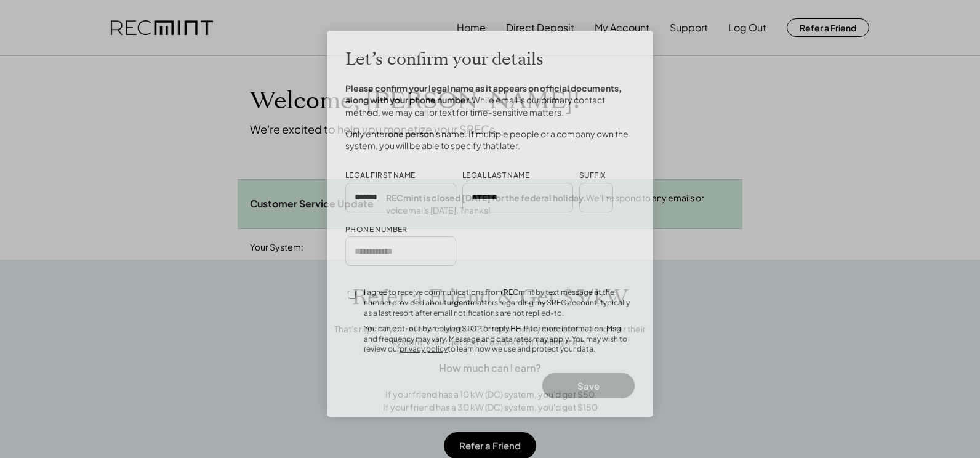  I want to click on div: LEGAL FIRST NAME, so click(380, 175).